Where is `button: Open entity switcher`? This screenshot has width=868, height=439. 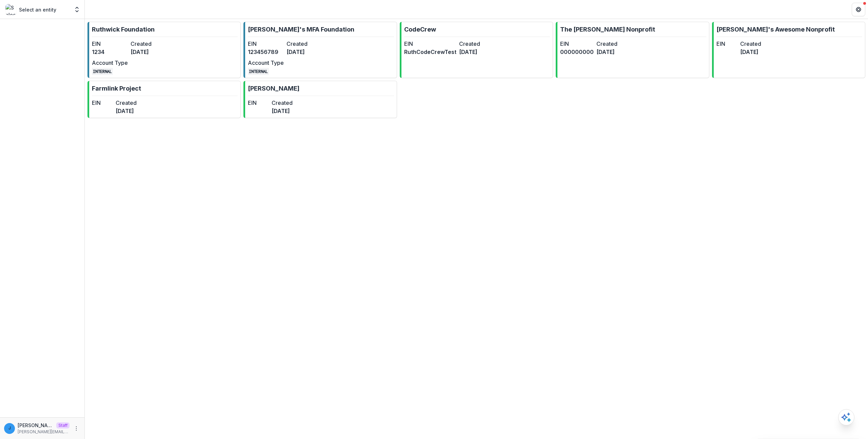
button: Open entity switcher is located at coordinates (77, 9).